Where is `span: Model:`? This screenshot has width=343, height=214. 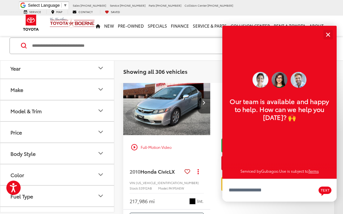
span: Model: is located at coordinates (163, 188).